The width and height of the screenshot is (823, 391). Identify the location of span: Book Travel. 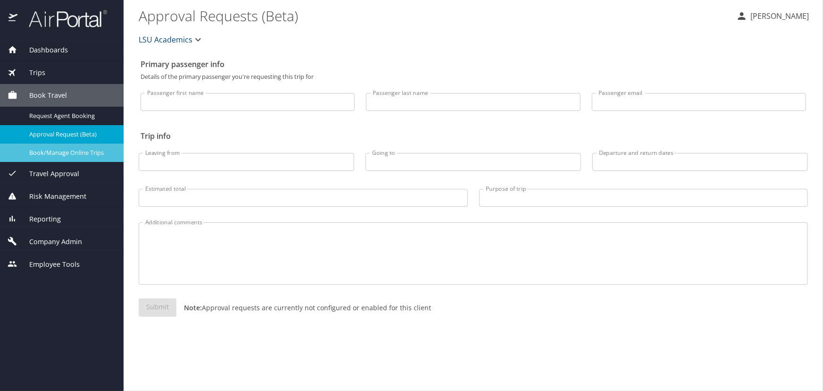
(42, 95).